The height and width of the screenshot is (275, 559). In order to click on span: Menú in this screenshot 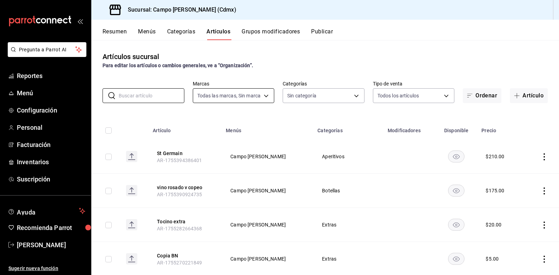, I will do `click(51, 93)`.